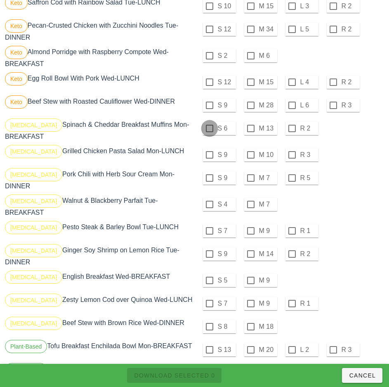  What do you see at coordinates (99, 280) in the screenshot?
I see `div: English Breakfast Wed-BREAKFAST` at bounding box center [99, 280].